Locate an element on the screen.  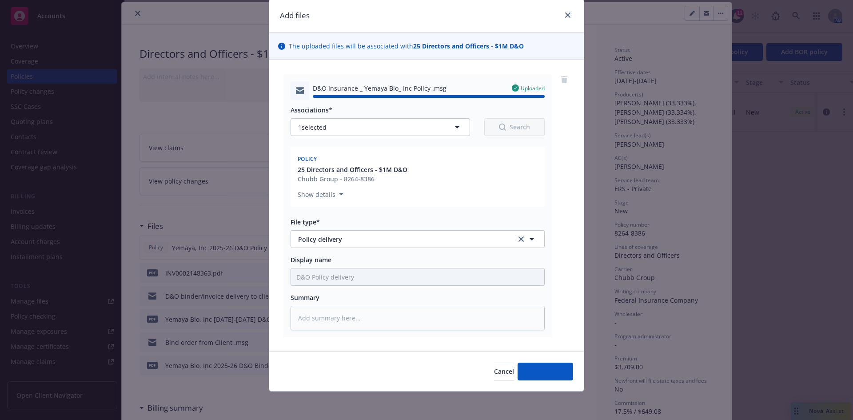
button: Add files is located at coordinates (545, 371).